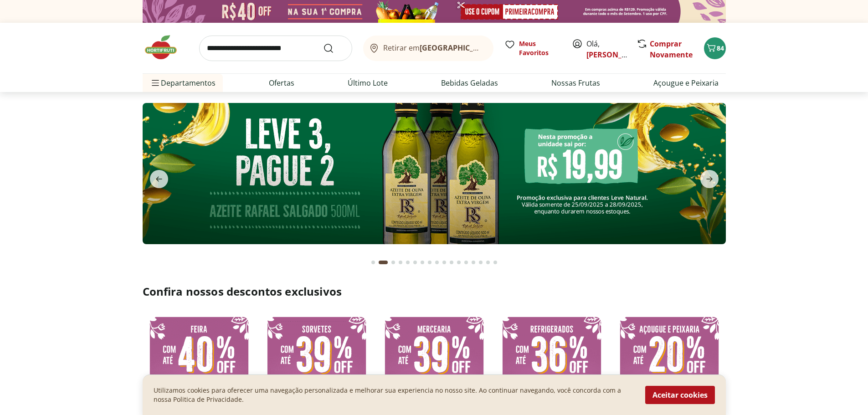 The width and height of the screenshot is (868, 415). What do you see at coordinates (415, 262) in the screenshot?
I see `button: Go to page 6 from fs-carousel` at bounding box center [415, 262].